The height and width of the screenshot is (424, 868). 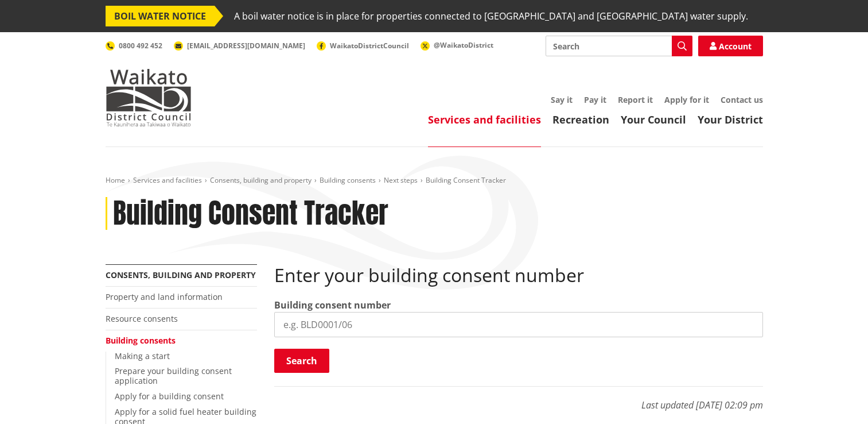 I want to click on a: Apply for it, so click(x=687, y=100).